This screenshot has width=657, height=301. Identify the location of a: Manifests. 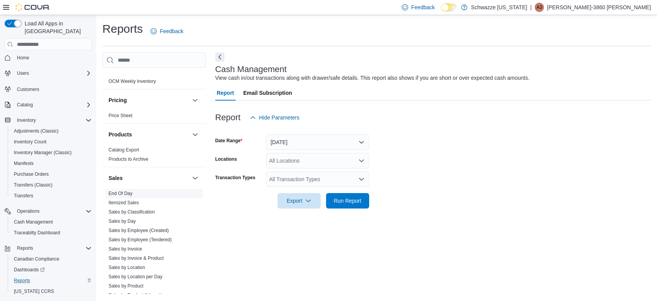
(23, 163).